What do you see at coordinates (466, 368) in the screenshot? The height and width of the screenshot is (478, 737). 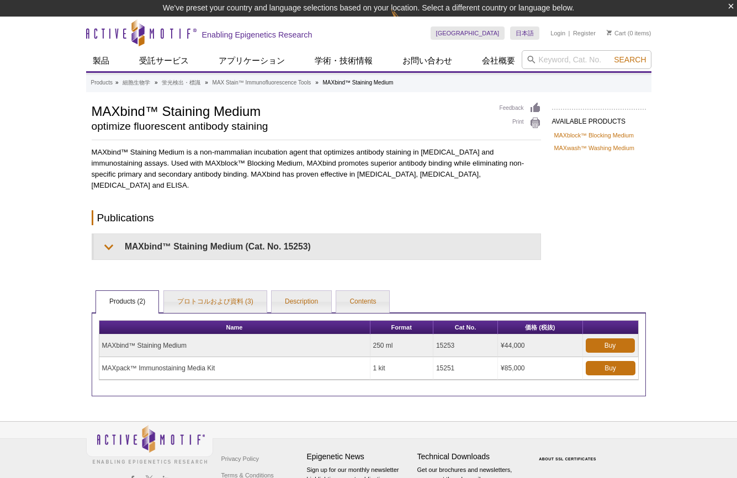 I see `td: 15251` at bounding box center [466, 368].